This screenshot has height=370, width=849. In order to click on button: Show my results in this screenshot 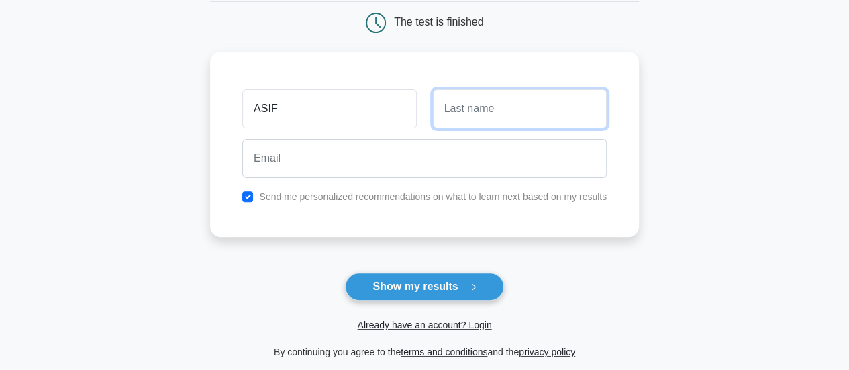, I will do `click(424, 286)`.